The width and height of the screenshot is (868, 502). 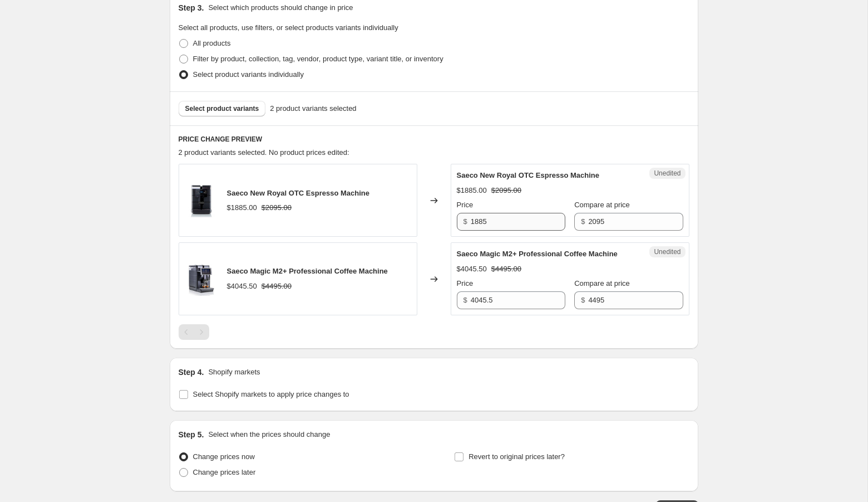 I want to click on span: Change prices later, so click(x=224, y=471).